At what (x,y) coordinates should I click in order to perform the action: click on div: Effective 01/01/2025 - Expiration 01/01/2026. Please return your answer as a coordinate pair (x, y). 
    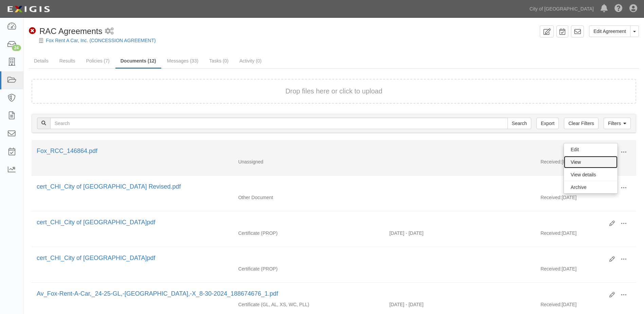
    Looking at the image, I should click on (460, 233).